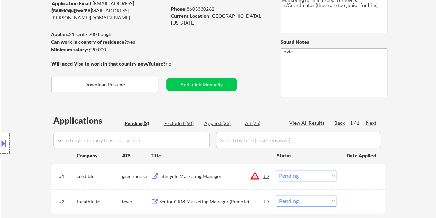  I want to click on div: All (75), so click(262, 123).